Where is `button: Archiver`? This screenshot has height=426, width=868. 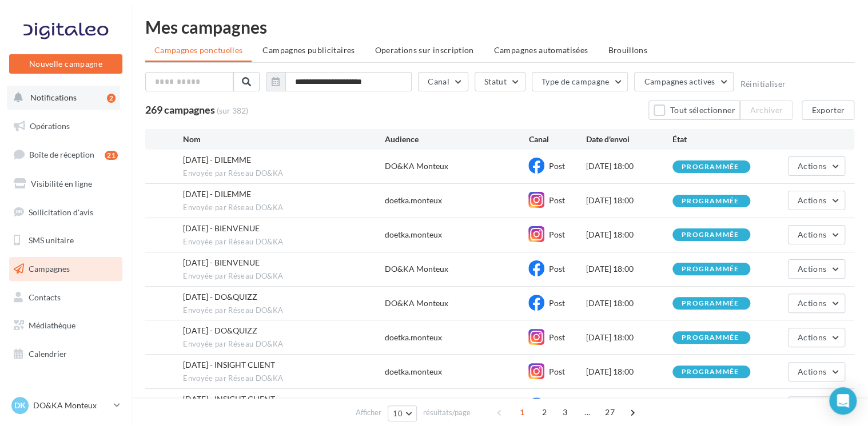
button: Archiver is located at coordinates (766, 110).